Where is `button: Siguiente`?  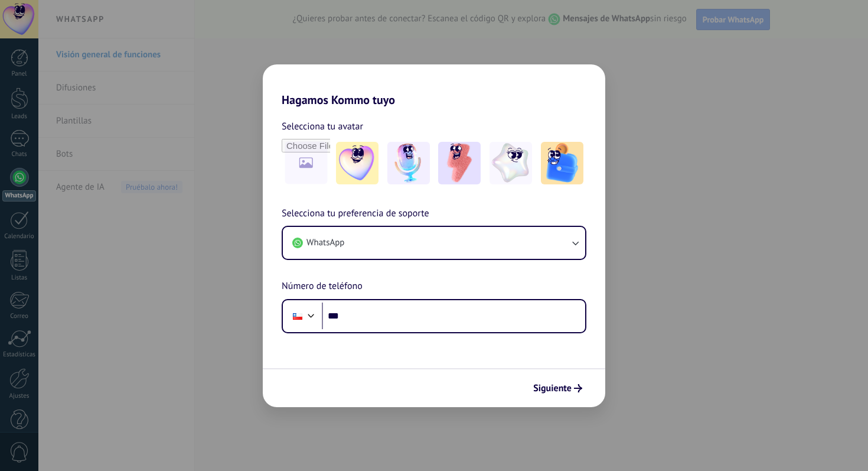 button: Siguiente is located at coordinates (558, 388).